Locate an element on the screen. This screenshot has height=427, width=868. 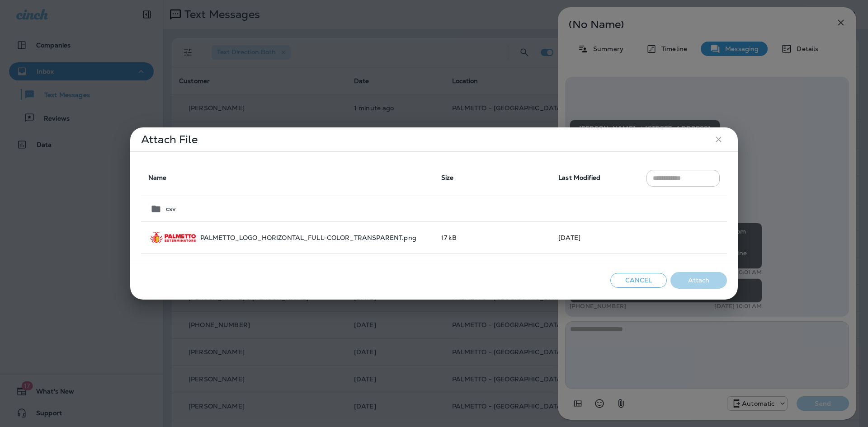
p: Attach File is located at coordinates (169, 140).